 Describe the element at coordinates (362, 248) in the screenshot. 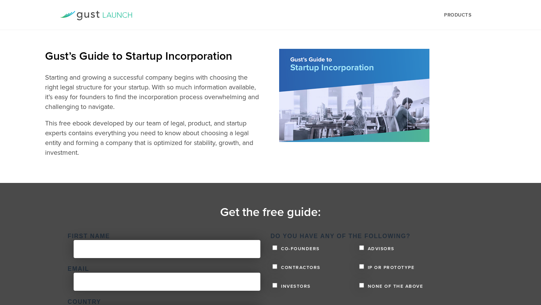

I see `input: Advisors` at that location.